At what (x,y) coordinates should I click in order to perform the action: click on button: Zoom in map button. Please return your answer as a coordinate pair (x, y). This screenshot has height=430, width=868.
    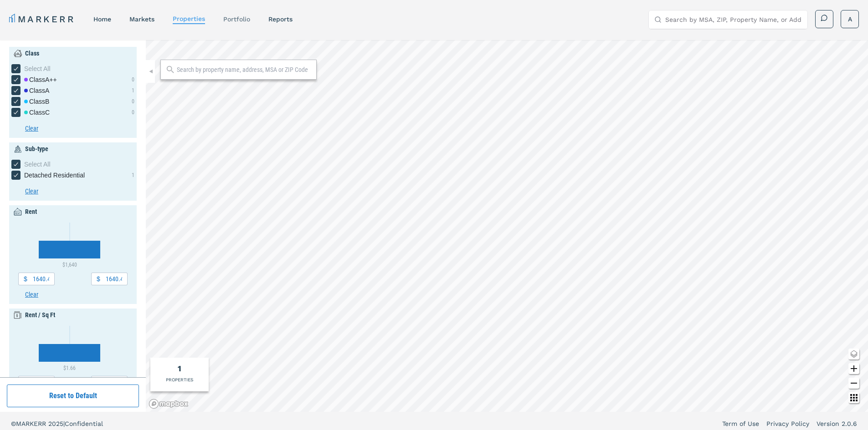
    Looking at the image, I should click on (854, 368).